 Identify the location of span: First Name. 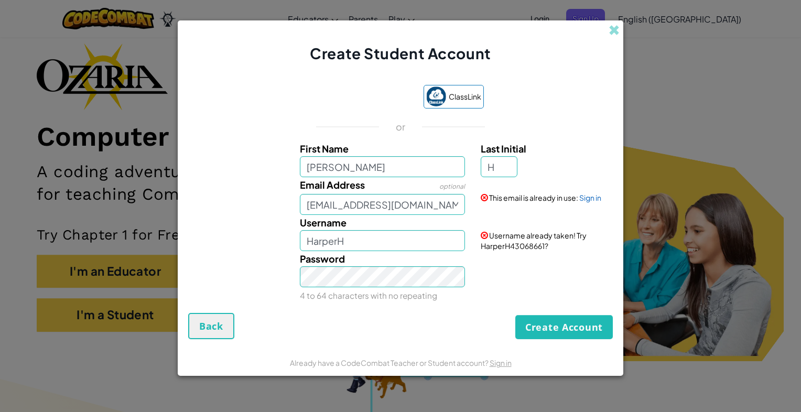
(324, 148).